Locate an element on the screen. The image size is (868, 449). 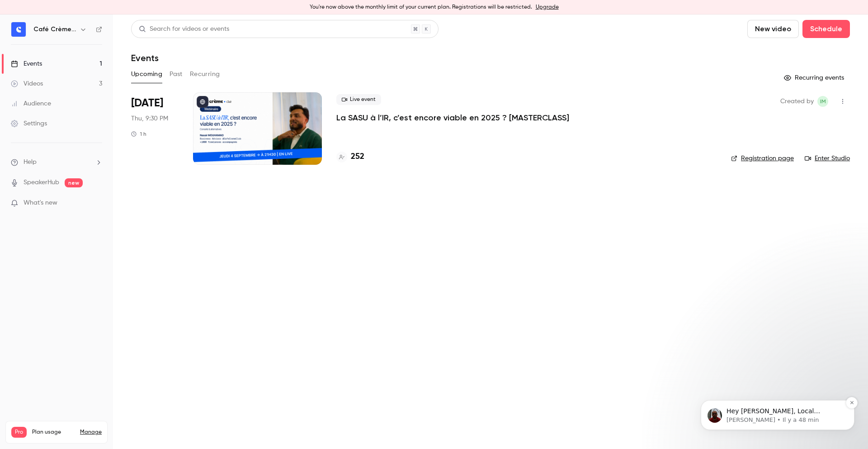
img: Café Crème Club is located at coordinates (18, 29).